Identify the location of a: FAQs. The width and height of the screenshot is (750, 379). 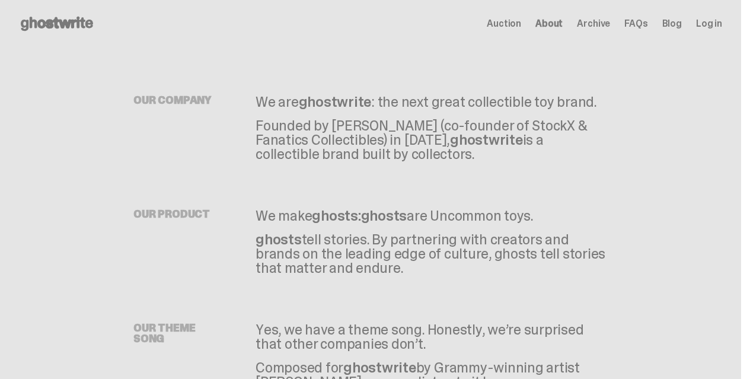
(636, 24).